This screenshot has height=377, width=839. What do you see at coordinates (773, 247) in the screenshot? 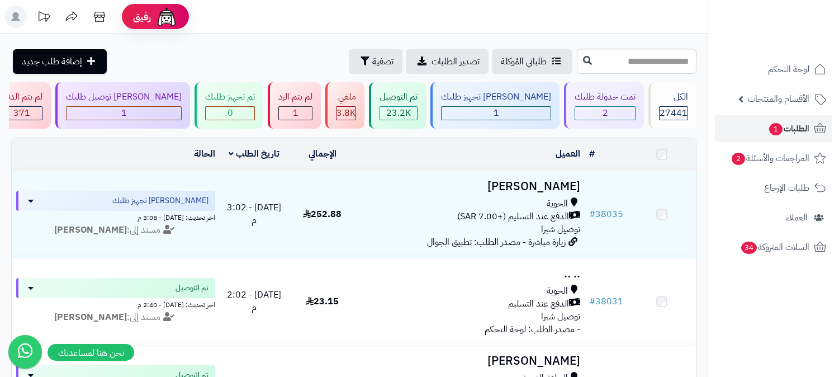
I see `a: السلات المتروكة34` at bounding box center [773, 247].